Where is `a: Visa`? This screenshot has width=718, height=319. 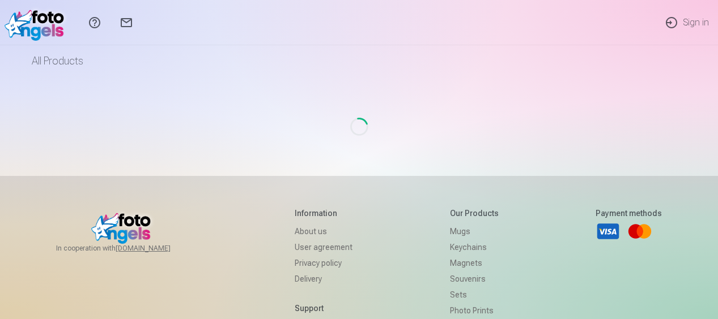 a: Visa is located at coordinates (608, 232).